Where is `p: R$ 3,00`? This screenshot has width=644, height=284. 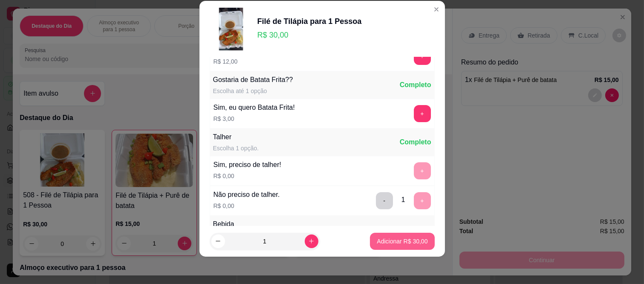
p: R$ 3,00 is located at coordinates (254, 119).